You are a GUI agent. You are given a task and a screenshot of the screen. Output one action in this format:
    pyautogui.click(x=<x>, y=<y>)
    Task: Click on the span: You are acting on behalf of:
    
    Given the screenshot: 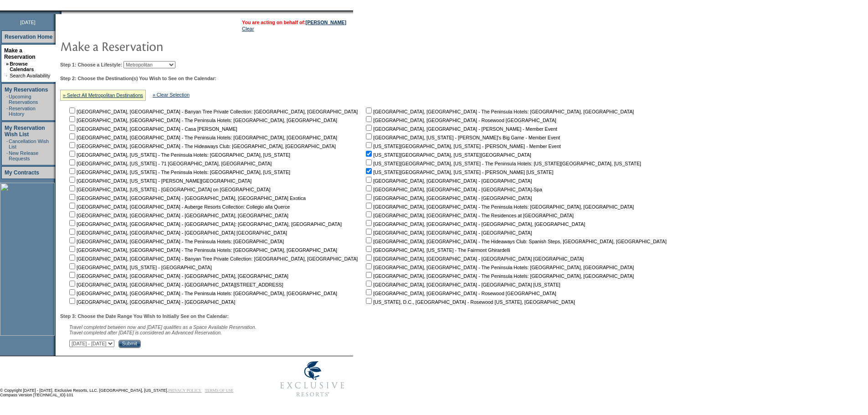 What is the action you would take?
    pyautogui.click(x=294, y=23)
    